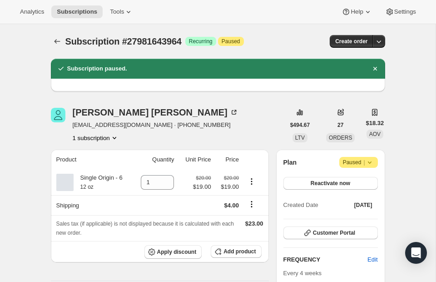 Image resolution: width=436 pixels, height=282 pixels. What do you see at coordinates (375, 123) in the screenshot?
I see `span: $18.32` at bounding box center [375, 123].